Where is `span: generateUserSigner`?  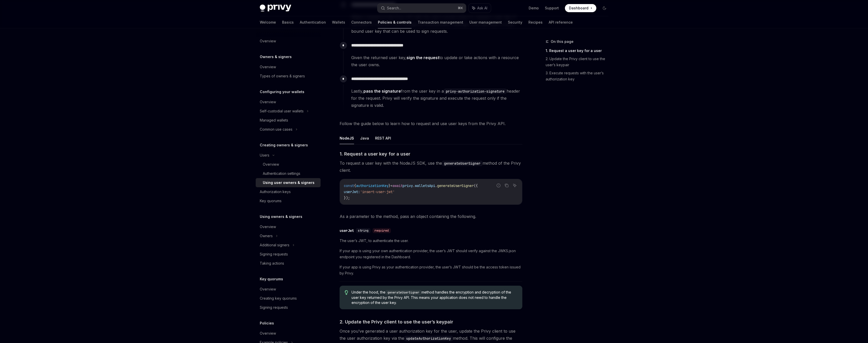
span: generateUserSigner is located at coordinates (456, 186).